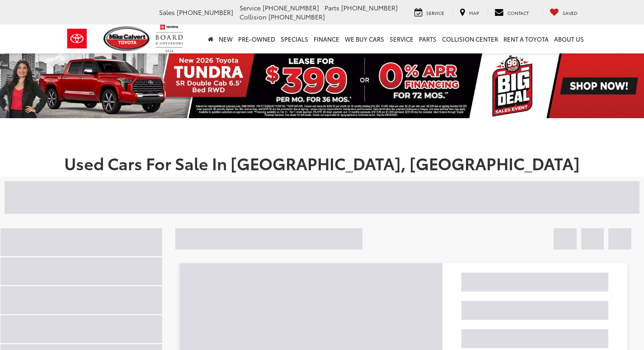 The width and height of the screenshot is (644, 350). Describe the element at coordinates (469, 13) in the screenshot. I see `a: Map` at that location.